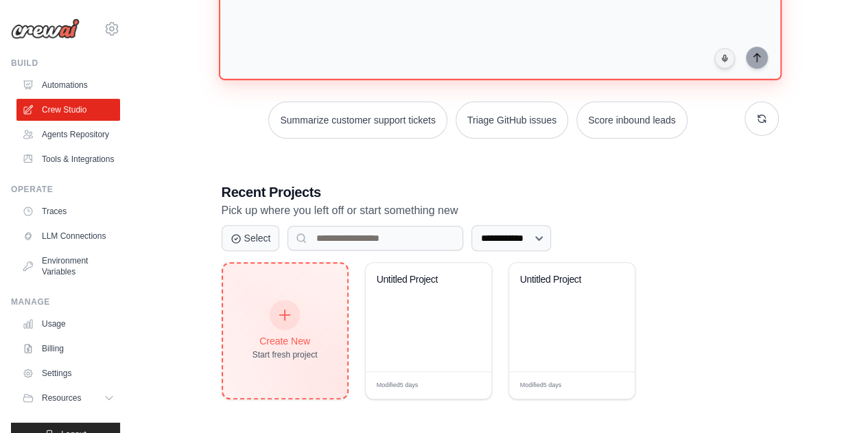  Describe the element at coordinates (65, 190) in the screenshot. I see `div: Operate` at that location.